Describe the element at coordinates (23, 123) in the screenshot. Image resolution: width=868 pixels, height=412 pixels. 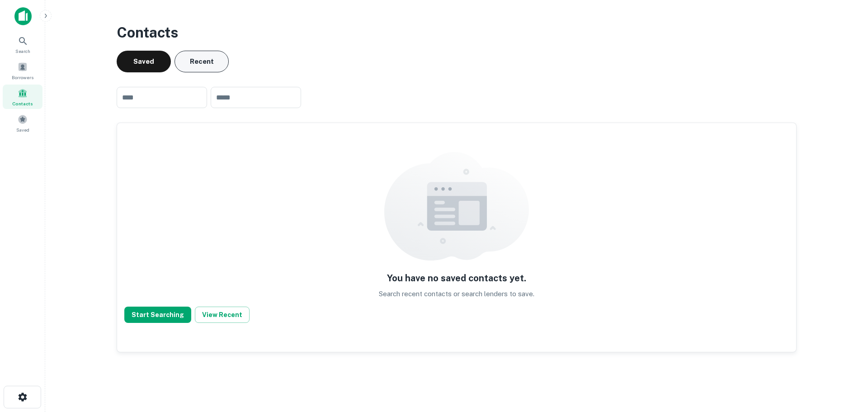
I see `div: Saved` at that location.